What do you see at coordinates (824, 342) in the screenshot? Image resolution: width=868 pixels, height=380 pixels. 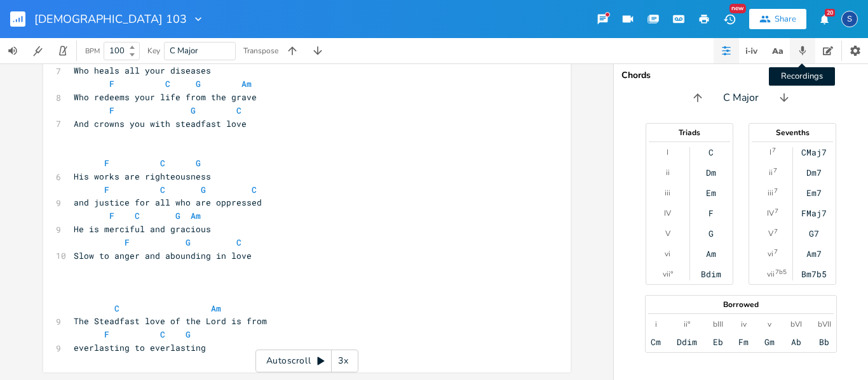 I see `div: Bb` at bounding box center [824, 342].